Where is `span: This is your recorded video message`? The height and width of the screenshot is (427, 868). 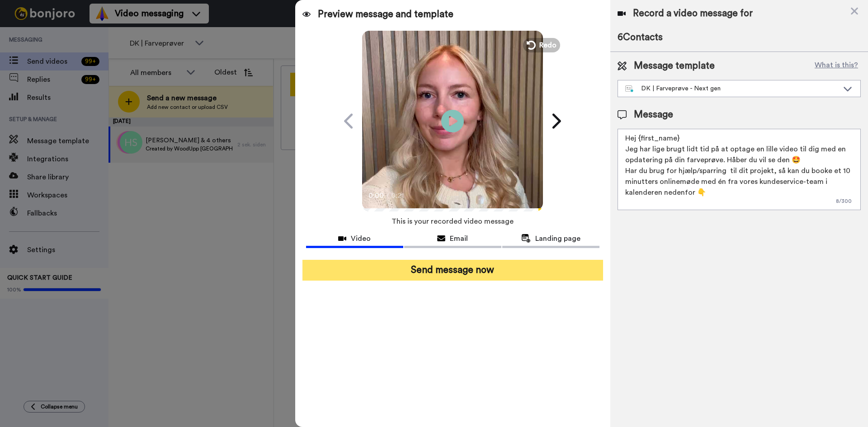 span: This is your recorded video message is located at coordinates (452, 221).